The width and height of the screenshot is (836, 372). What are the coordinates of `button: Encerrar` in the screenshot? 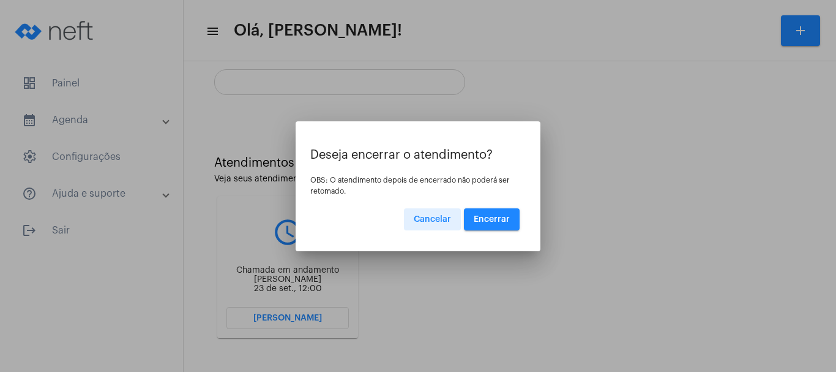 It's located at (492, 219).